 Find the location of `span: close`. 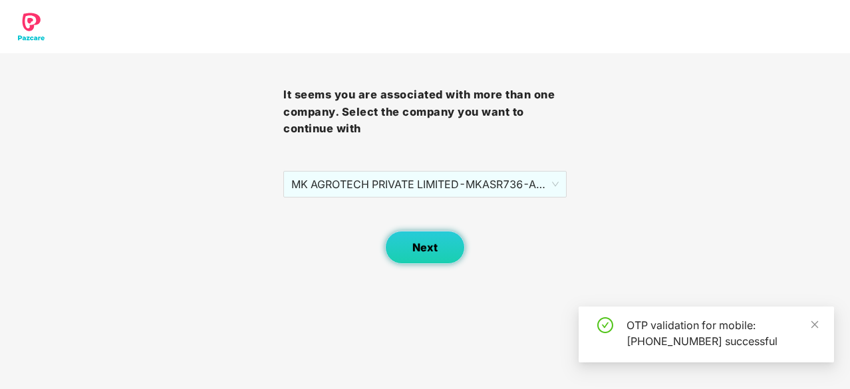

span: close is located at coordinates (815, 325).